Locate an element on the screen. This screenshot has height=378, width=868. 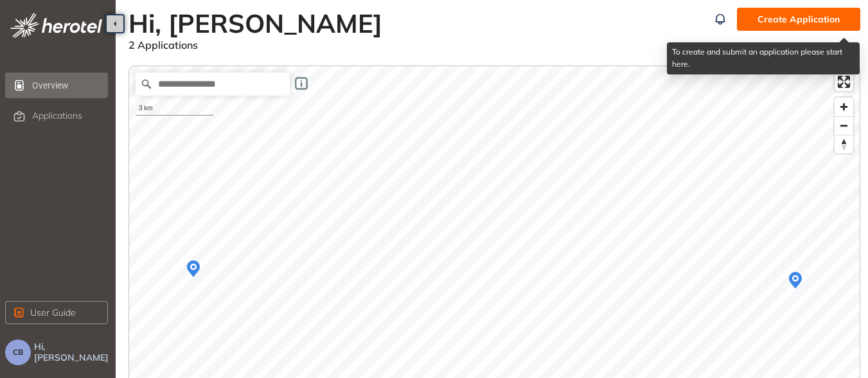
div: To create and submit an application please start here. is located at coordinates (763, 59).